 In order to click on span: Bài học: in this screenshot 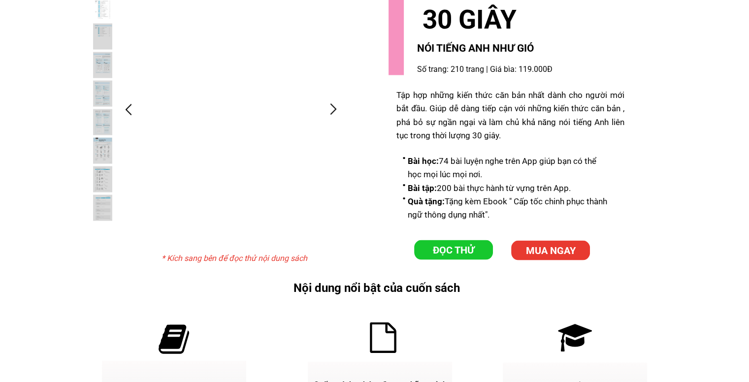, I will do `click(423, 161)`.